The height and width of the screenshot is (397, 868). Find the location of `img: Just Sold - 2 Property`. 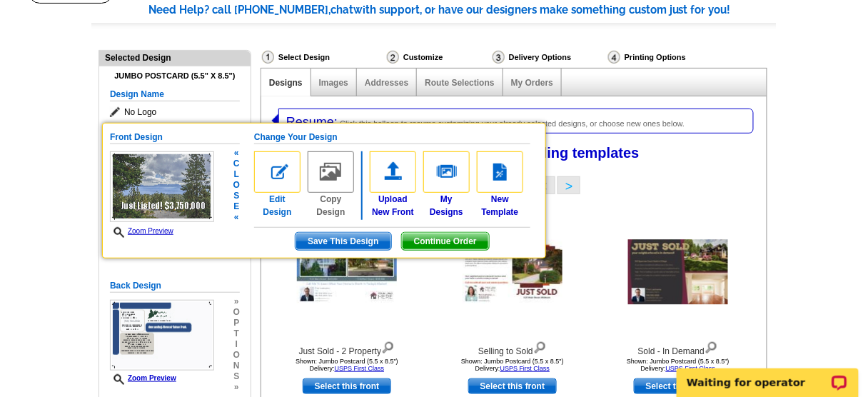

img: Just Sold - 2 Property is located at coordinates (347, 272).